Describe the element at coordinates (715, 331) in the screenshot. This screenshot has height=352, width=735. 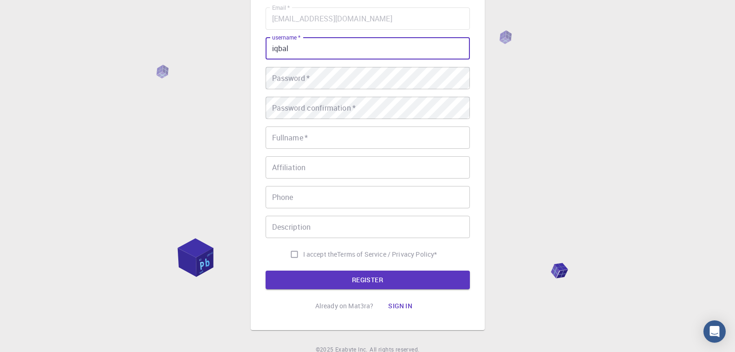
I see `div: Open Intercom Messenger` at that location.